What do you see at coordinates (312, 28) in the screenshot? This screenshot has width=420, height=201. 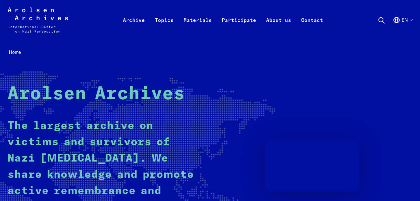 I see `a: Contact` at bounding box center [312, 28].